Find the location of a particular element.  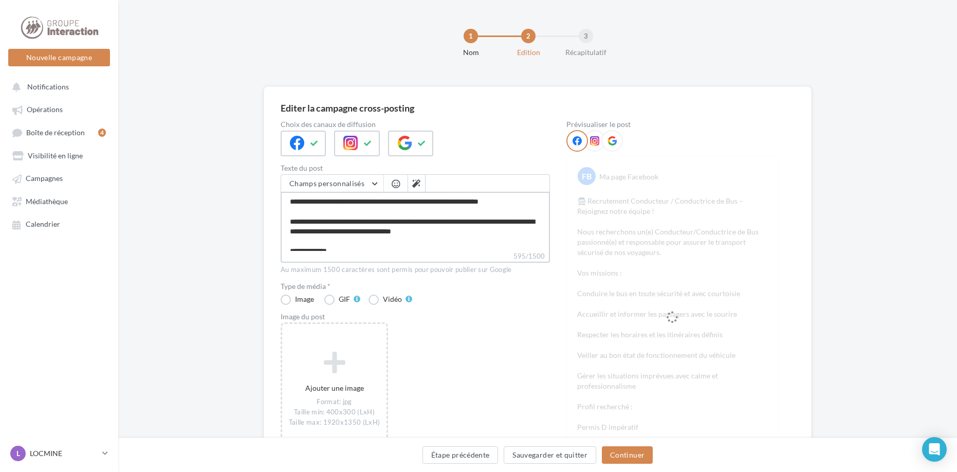

button: Étape précédente is located at coordinates (460, 455).